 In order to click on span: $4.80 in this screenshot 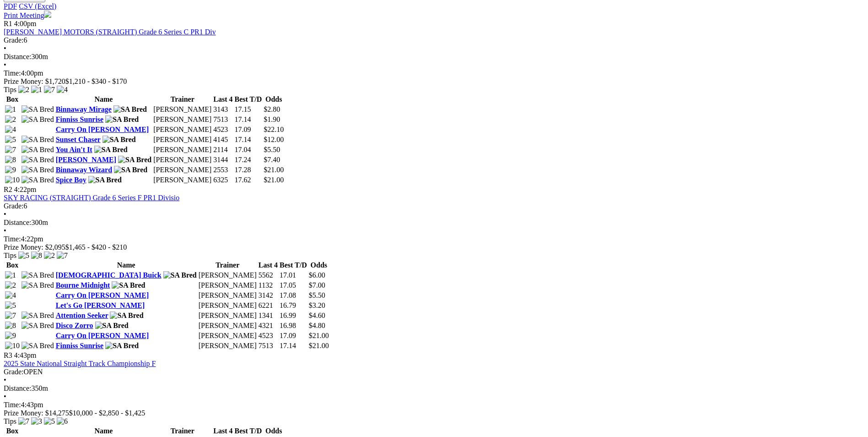, I will do `click(318, 325)`.